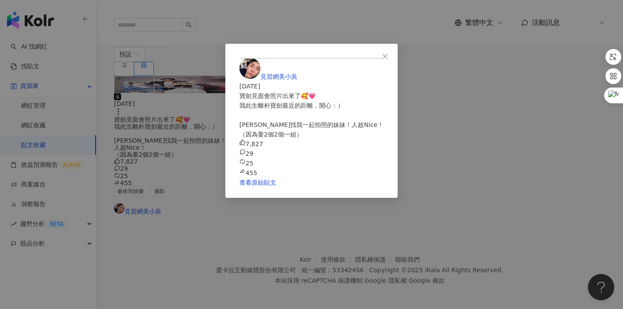  Describe the element at coordinates (279, 77) in the screenshot. I see `span: 見習網美小吳` at that location.